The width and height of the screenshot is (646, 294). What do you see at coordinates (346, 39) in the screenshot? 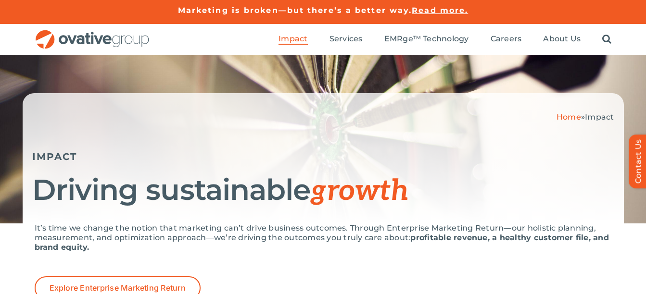
I see `a: Services` at bounding box center [346, 39].